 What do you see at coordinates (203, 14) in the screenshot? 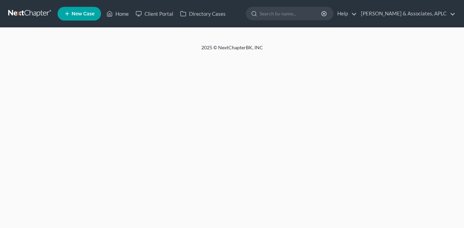
I see `a: Directory Cases` at bounding box center [203, 14].